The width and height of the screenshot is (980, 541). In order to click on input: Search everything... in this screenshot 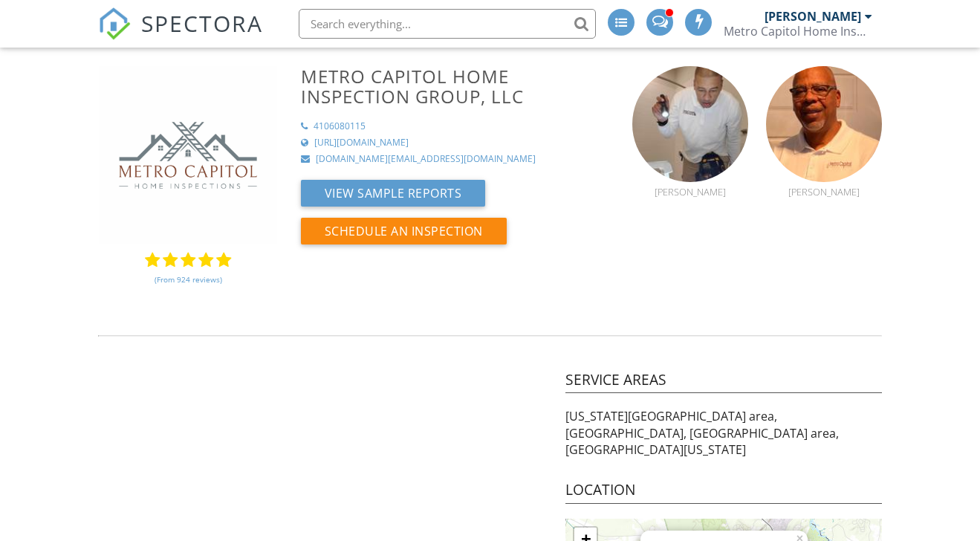, I will do `click(447, 24)`.